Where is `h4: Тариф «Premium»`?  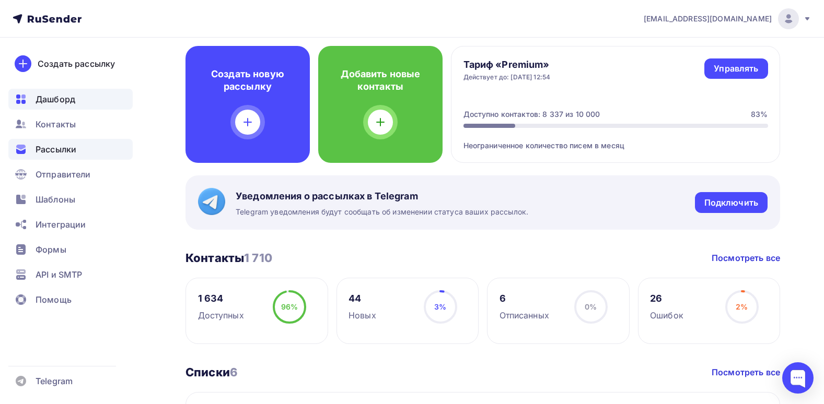 h4: Тариф «Premium» is located at coordinates (507, 65).